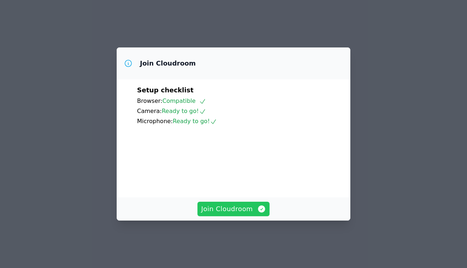 The height and width of the screenshot is (268, 467). What do you see at coordinates (168, 63) in the screenshot?
I see `h3: Join Cloudroom` at bounding box center [168, 63].